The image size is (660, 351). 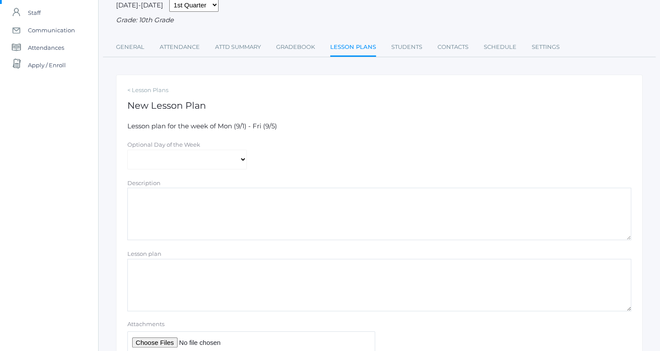 What do you see at coordinates (407, 47) in the screenshot?
I see `a: Students` at bounding box center [407, 47].